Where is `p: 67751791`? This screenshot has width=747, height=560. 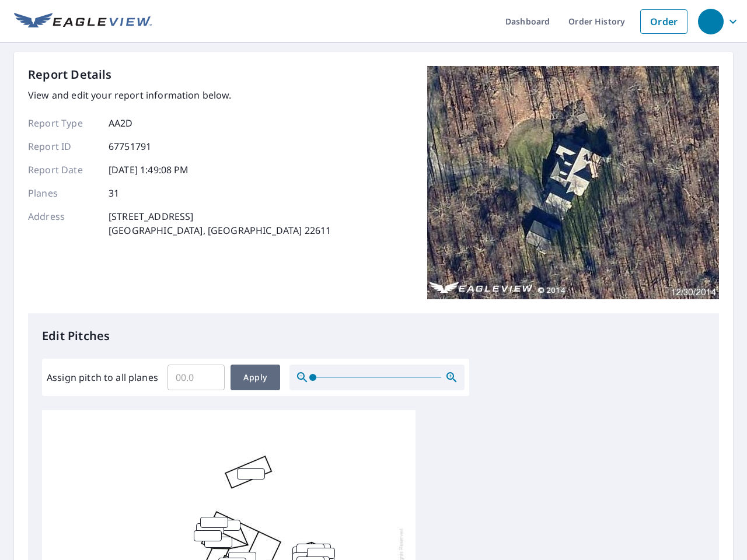 p: 67751791 is located at coordinates (129, 146).